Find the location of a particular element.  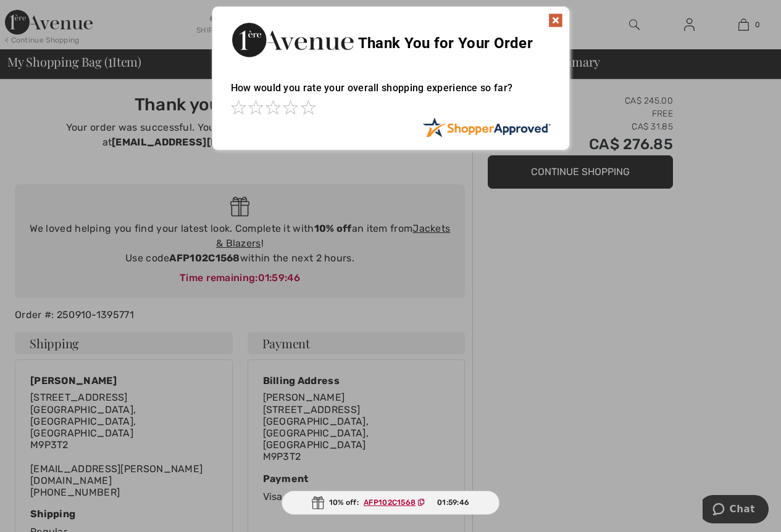

img: x is located at coordinates (556, 20).